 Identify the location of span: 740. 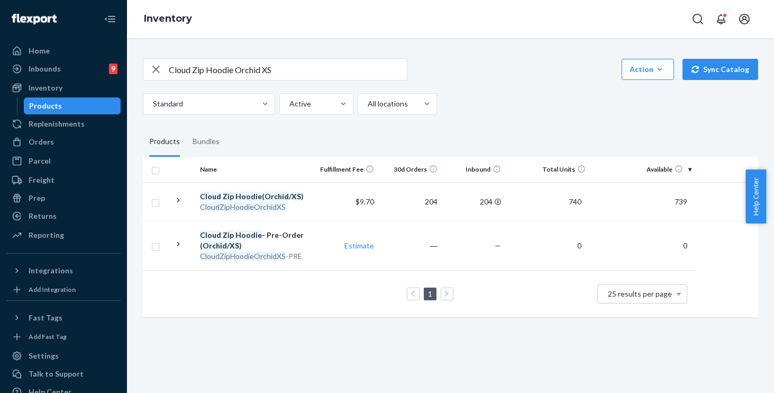
(575, 201).